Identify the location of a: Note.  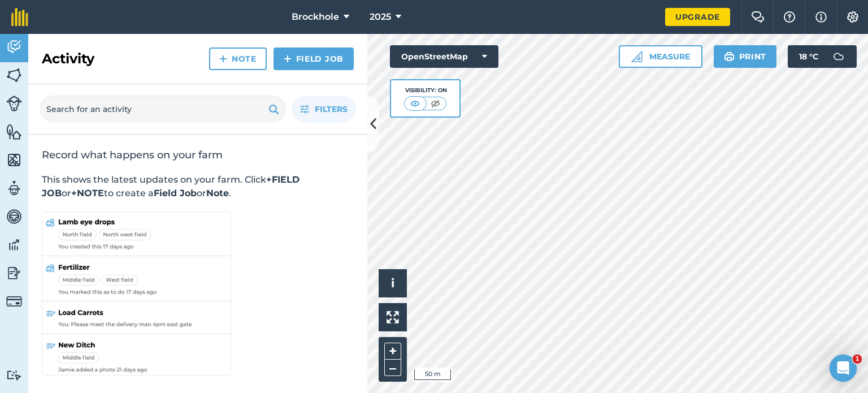
(238, 59).